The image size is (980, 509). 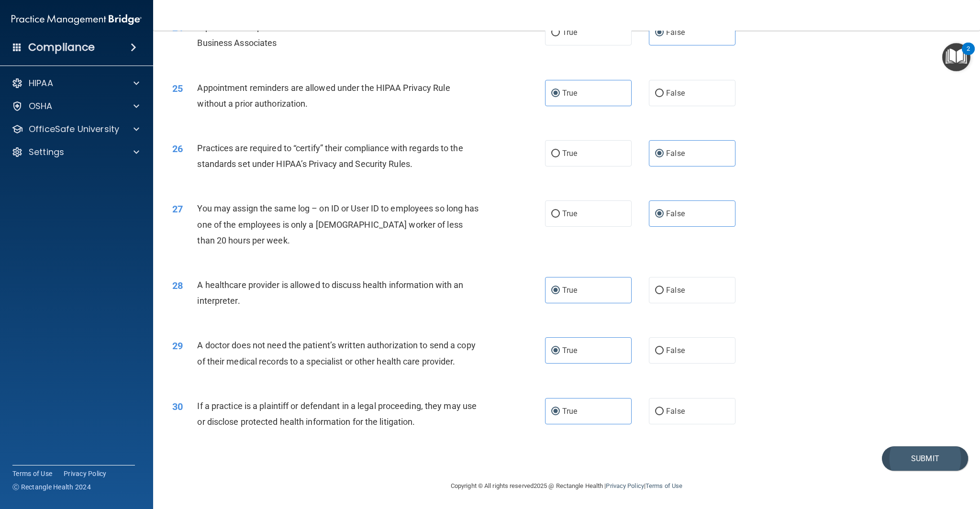 I want to click on span: You may assign the same log – on ID or User ID to employees so long has one of the employees is o..., so click(x=338, y=224).